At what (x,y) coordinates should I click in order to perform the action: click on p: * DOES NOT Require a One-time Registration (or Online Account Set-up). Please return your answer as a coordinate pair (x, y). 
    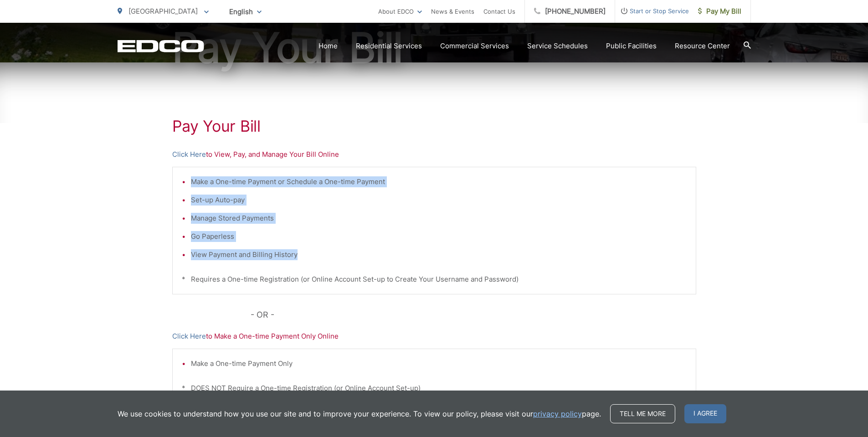
    Looking at the image, I should click on (434, 388).